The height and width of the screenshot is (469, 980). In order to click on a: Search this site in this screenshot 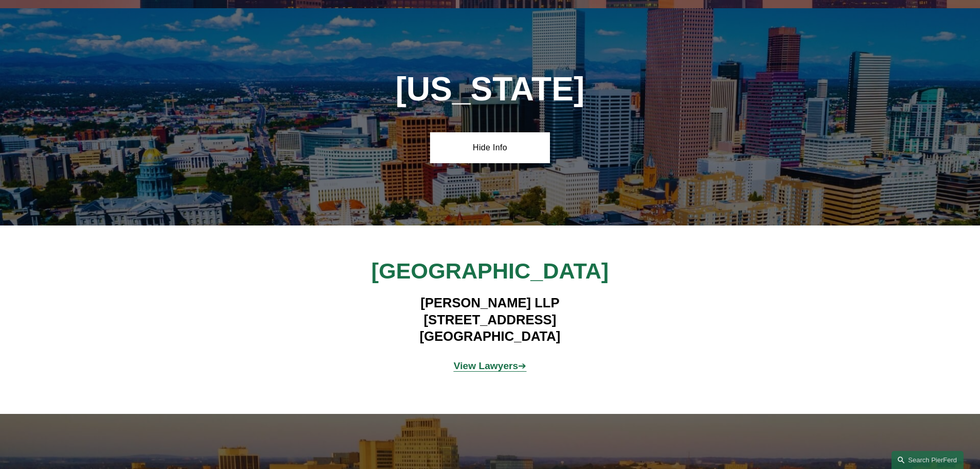, I will do `click(928, 460)`.